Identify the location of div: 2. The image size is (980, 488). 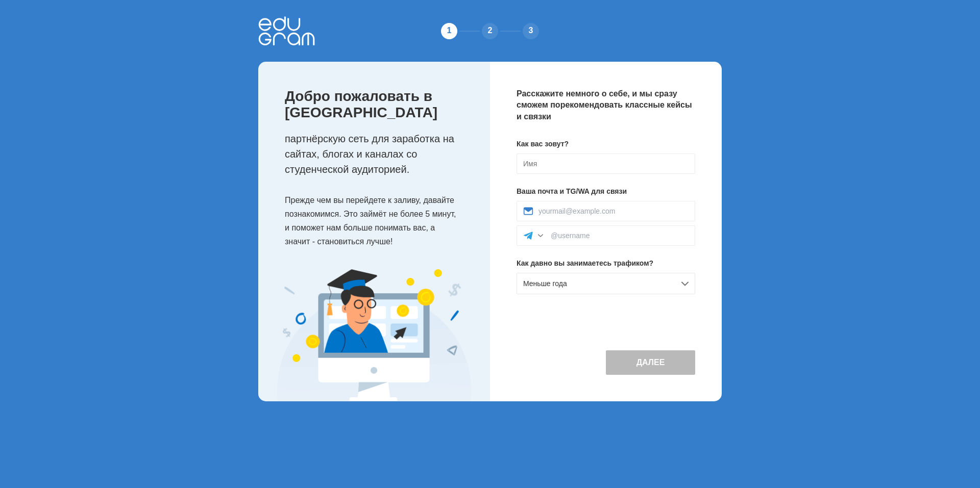
(490, 31).